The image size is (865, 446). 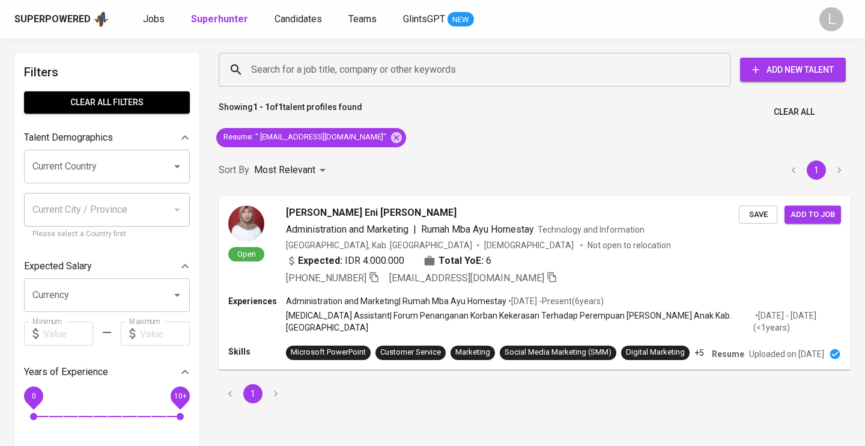 What do you see at coordinates (629, 245) in the screenshot?
I see `p: Not open to relocation` at bounding box center [629, 245].